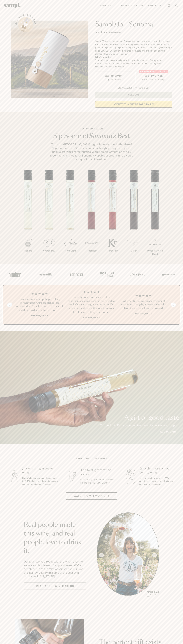 The image size is (183, 644). I want to click on a: Our Story, so click(156, 6).